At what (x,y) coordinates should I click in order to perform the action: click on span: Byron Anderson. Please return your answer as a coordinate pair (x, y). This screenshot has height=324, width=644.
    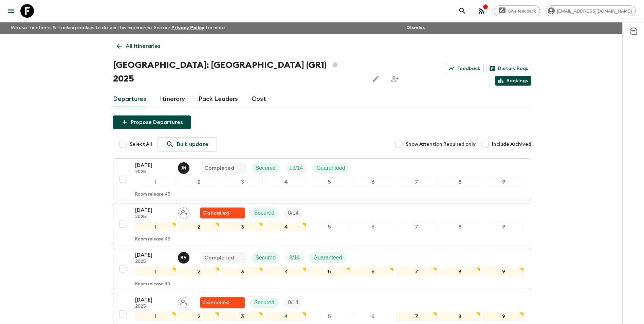
    Looking at the image, I should click on (184, 257).